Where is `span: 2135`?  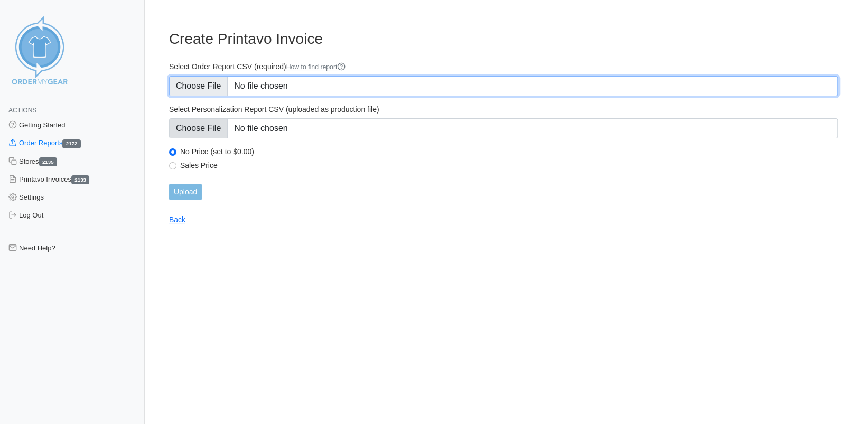 span: 2135 is located at coordinates (48, 162).